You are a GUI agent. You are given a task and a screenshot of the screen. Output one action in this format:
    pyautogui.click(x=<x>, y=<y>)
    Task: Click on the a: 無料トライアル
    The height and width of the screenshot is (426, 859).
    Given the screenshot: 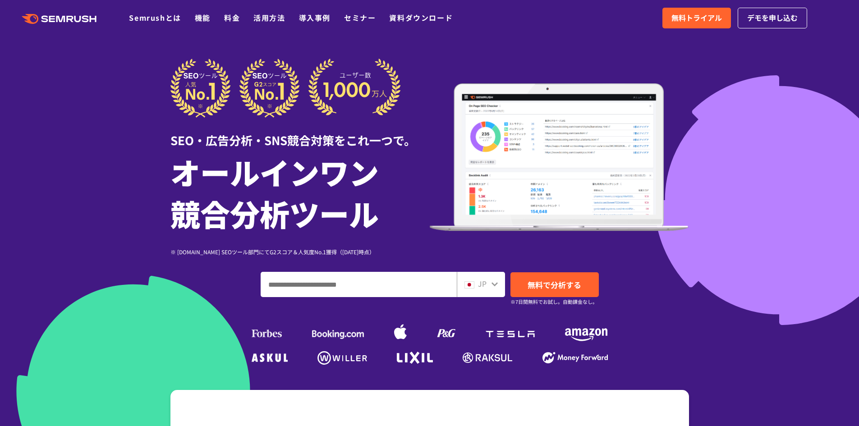 What is the action you would take?
    pyautogui.click(x=696, y=18)
    